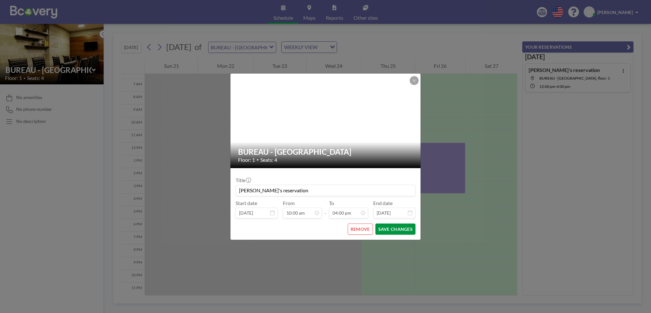 Image resolution: width=651 pixels, height=313 pixels. What do you see at coordinates (326, 190) in the screenshot?
I see `input: (No title)` at bounding box center [326, 190].